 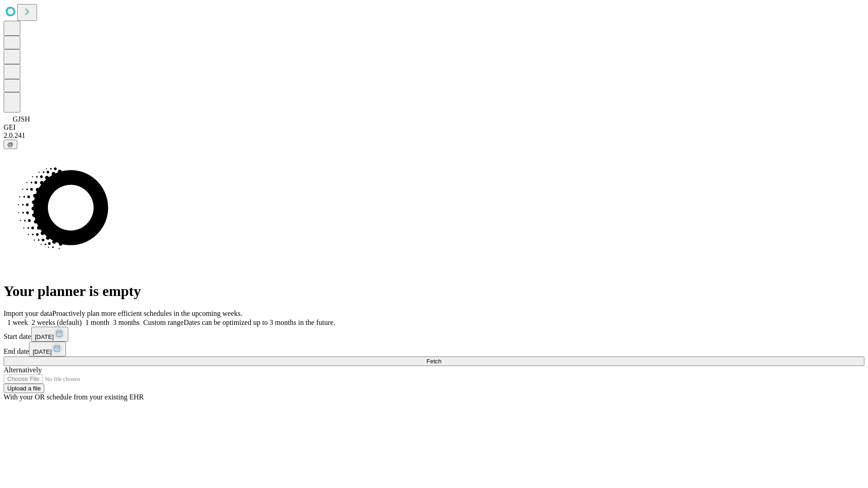 What do you see at coordinates (97, 322) in the screenshot?
I see `span: 1 month` at bounding box center [97, 322].